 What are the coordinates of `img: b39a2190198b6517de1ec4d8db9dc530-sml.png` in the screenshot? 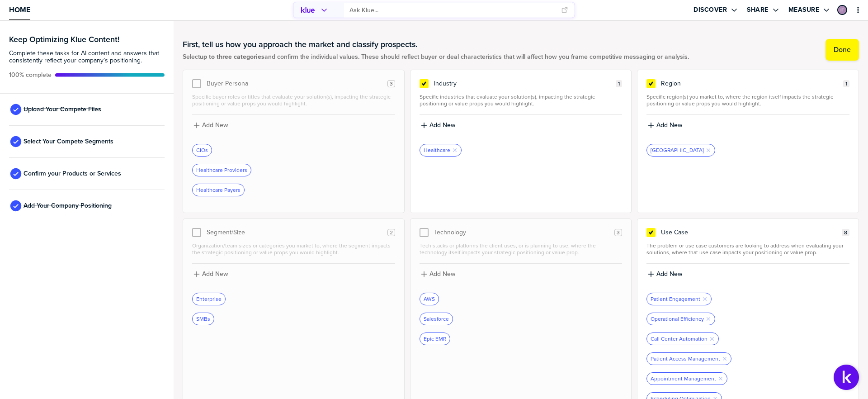 It's located at (843, 10).